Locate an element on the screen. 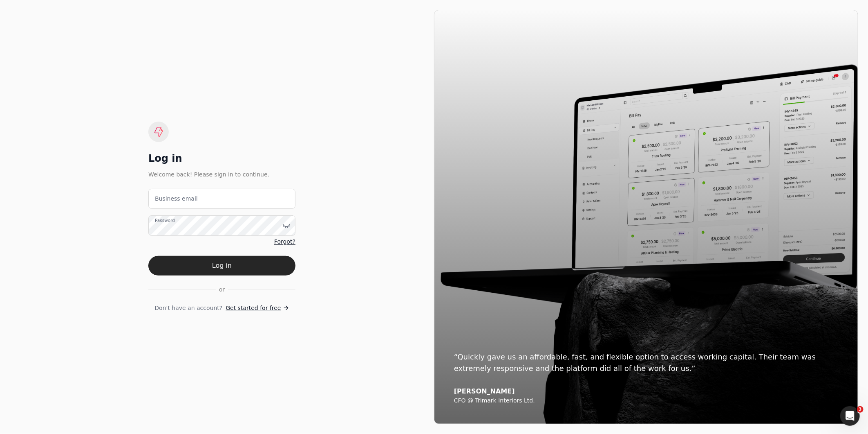 This screenshot has height=434, width=868. a: Get started for free is located at coordinates (257, 308).